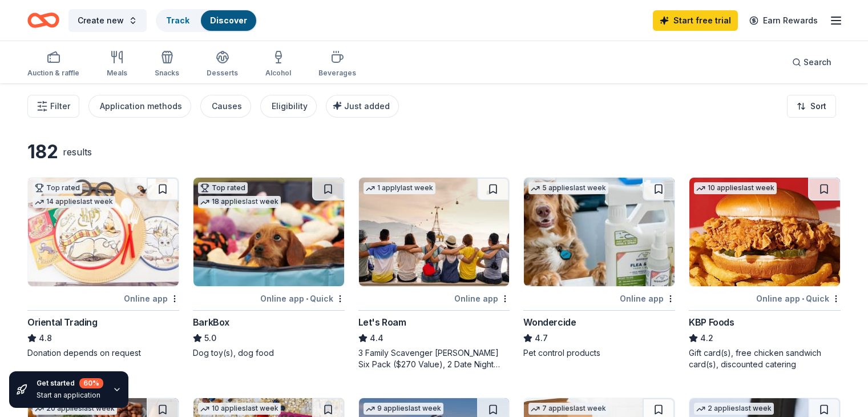 The height and width of the screenshot is (417, 868). Describe the element at coordinates (765, 359) in the screenshot. I see `div: Gift card(s), free chicken sandwich card(s), discounted catering` at that location.